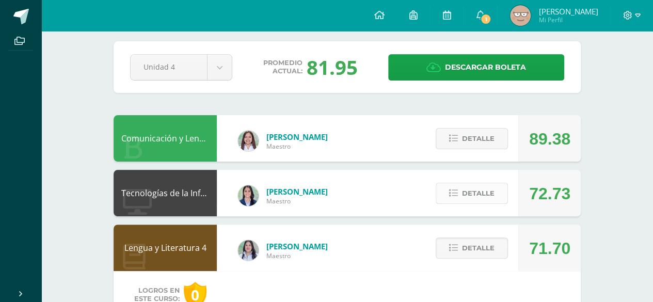  Describe the element at coordinates (568, 20) in the screenshot. I see `span: Mi Perfil` at that location.